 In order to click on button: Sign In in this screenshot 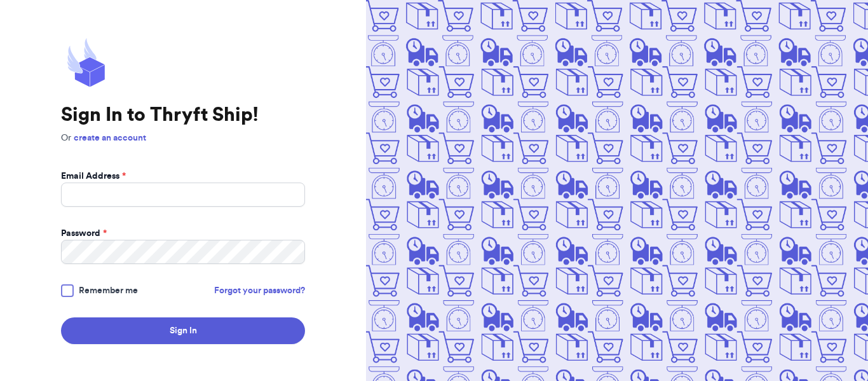, I will do `click(183, 331)`.